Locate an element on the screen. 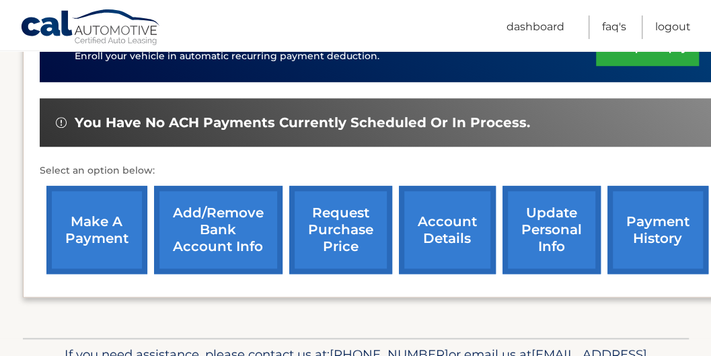  a: make a payment is located at coordinates (97, 230).